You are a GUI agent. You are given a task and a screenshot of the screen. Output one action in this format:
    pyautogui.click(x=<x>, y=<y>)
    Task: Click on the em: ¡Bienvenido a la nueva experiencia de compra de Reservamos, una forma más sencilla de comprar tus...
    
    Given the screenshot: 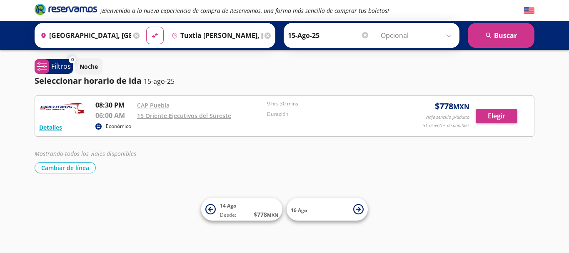 What is the action you would take?
    pyautogui.click(x=245, y=10)
    